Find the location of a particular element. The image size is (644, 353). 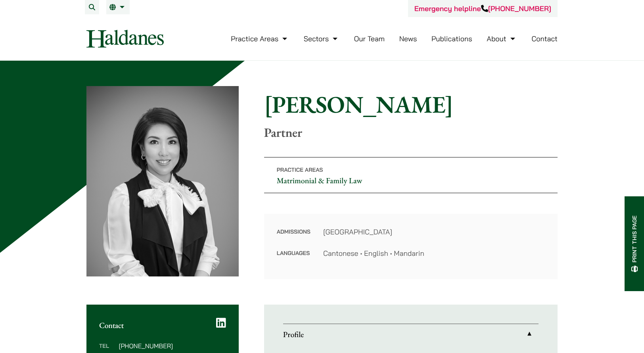

a: Our Team is located at coordinates (369, 39).